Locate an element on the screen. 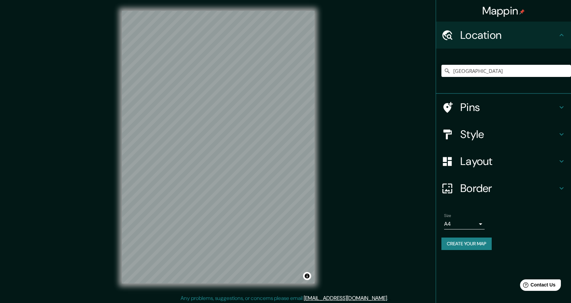  h4: Style is located at coordinates (509, 134).